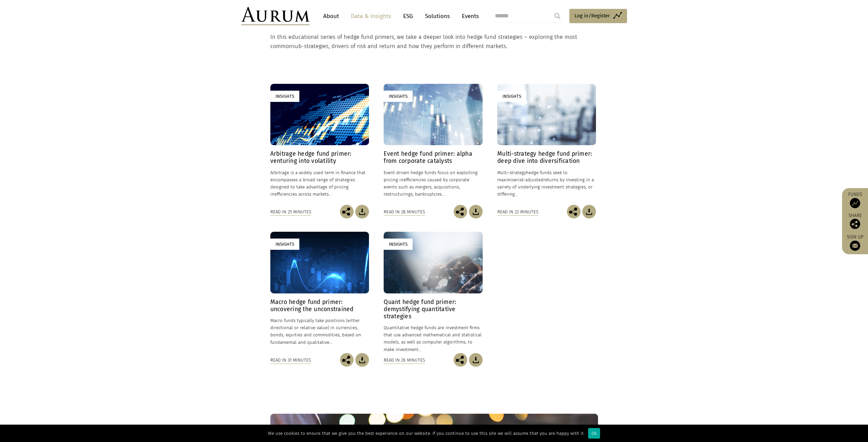 Image resolution: width=868 pixels, height=442 pixels. What do you see at coordinates (547, 184) in the screenshot?
I see `p: hedge funds seek to maximise returns by investing in a variety of underlying investment strategie...` at bounding box center [547, 184].